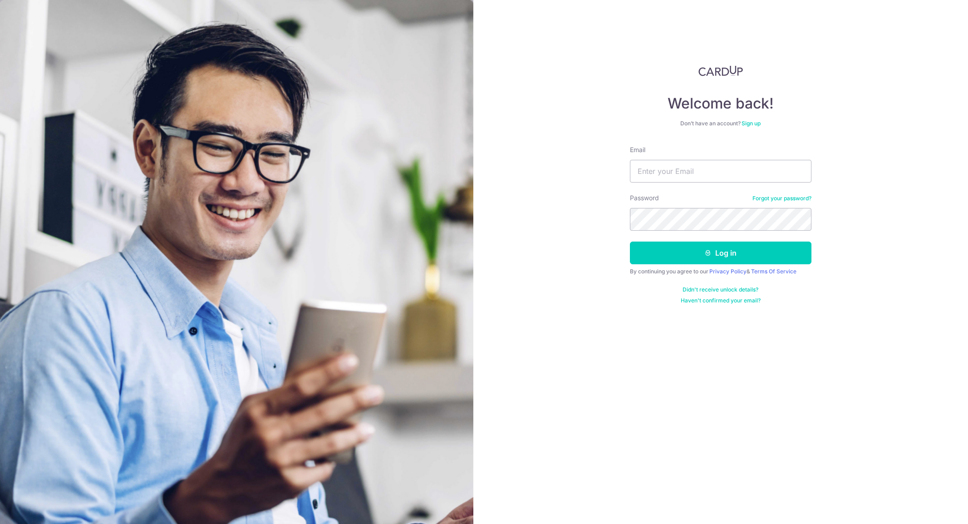 Image resolution: width=968 pixels, height=524 pixels. I want to click on img: CardUp Logo, so click(721, 71).